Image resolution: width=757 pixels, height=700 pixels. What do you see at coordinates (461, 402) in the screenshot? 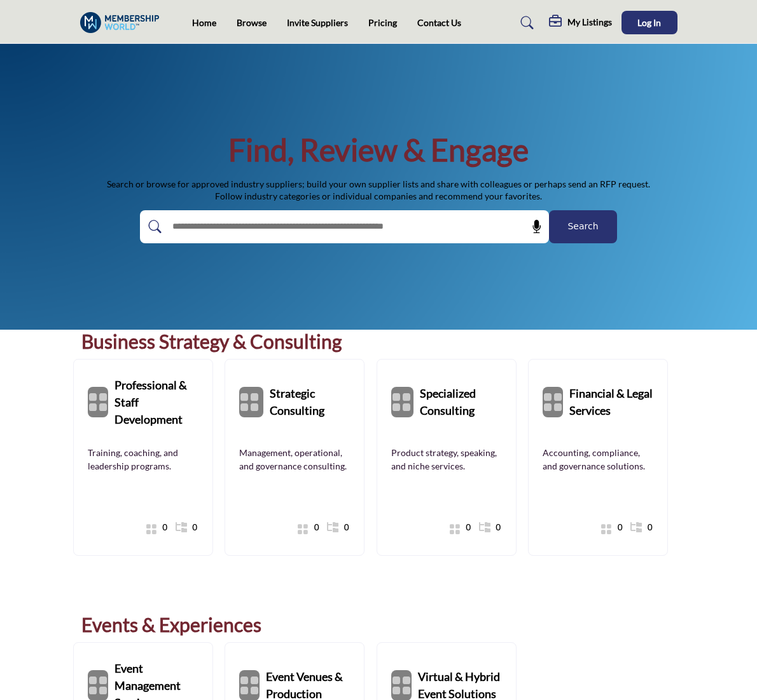
I see `a: Specialized Consulting` at bounding box center [461, 402].